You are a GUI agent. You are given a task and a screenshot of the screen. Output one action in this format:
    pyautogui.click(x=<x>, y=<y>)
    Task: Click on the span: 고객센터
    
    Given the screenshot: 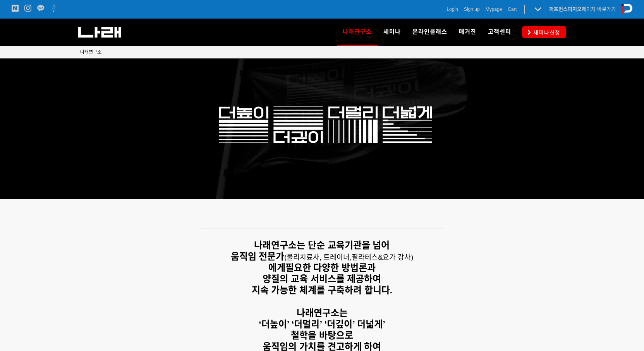 What is the action you would take?
    pyautogui.click(x=500, y=32)
    